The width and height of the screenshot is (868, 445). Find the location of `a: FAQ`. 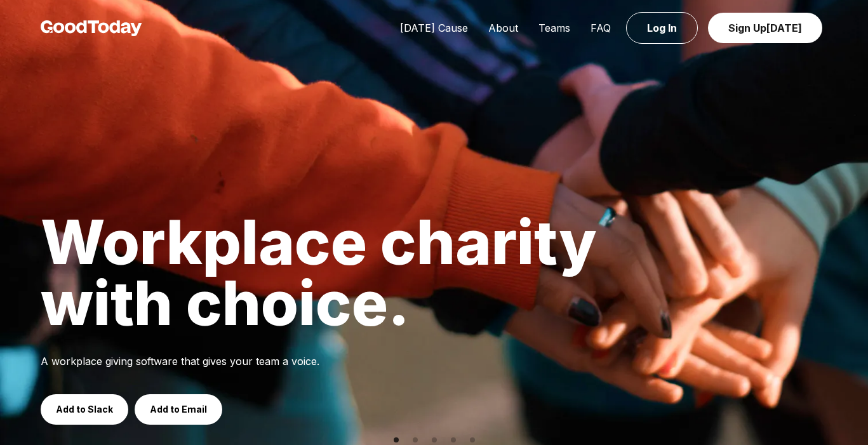

a: FAQ is located at coordinates (600, 28).